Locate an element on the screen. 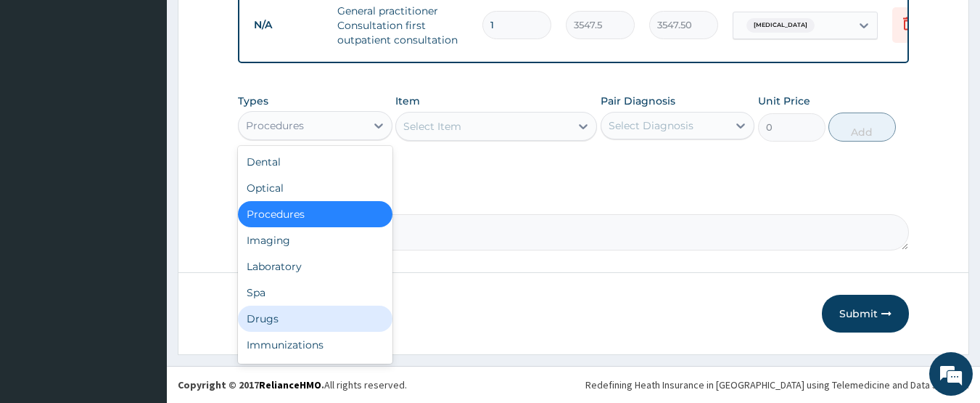 This screenshot has height=403, width=980. img: d_794563401_company_1708531726252_794563401 is located at coordinates (43, 91).